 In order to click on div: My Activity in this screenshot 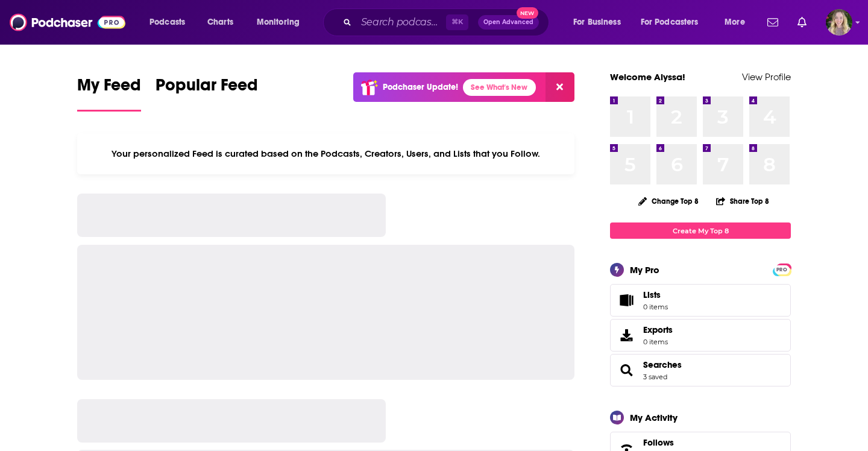, I will do `click(653, 417)`.